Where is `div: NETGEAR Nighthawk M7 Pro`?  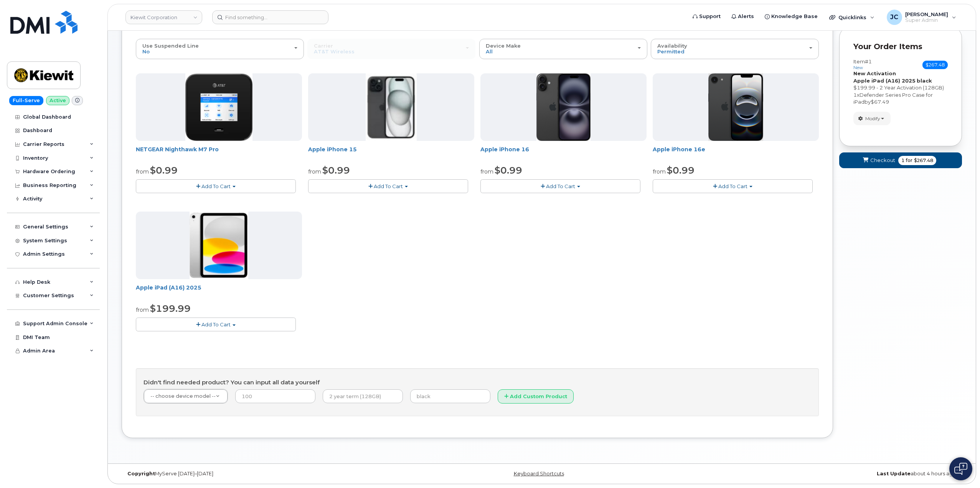 div: NETGEAR Nighthawk M7 Pro is located at coordinates (219, 153).